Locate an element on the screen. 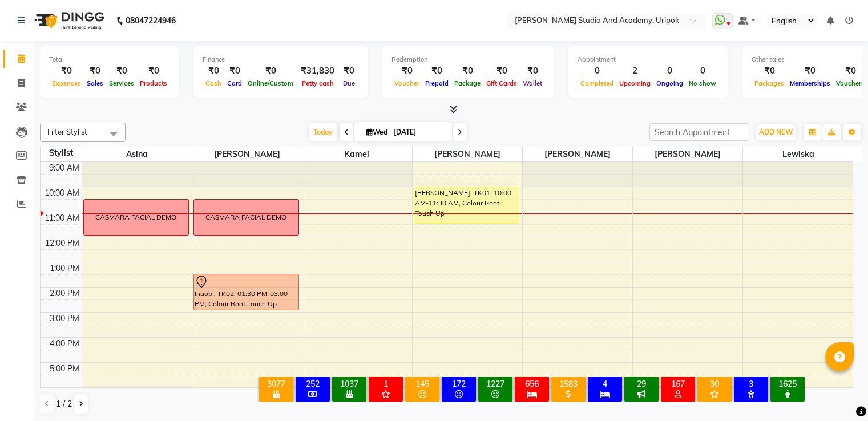  span: Services is located at coordinates (121, 84).